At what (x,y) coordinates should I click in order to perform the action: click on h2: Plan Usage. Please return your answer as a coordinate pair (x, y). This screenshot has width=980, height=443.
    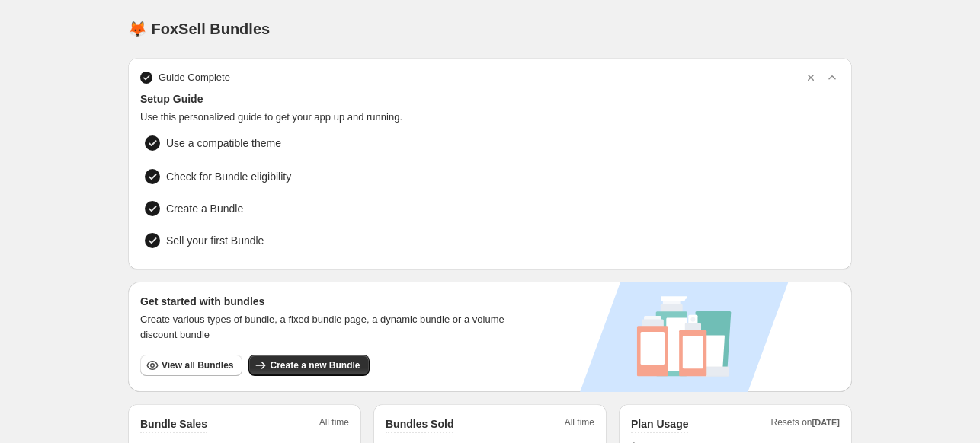
    Looking at the image, I should click on (659, 424).